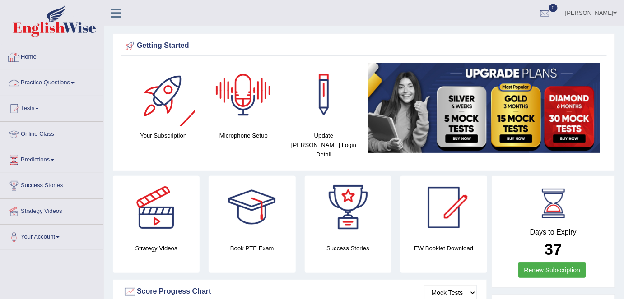 The height and width of the screenshot is (299, 624). I want to click on div: Score Progress Chart, so click(300, 292).